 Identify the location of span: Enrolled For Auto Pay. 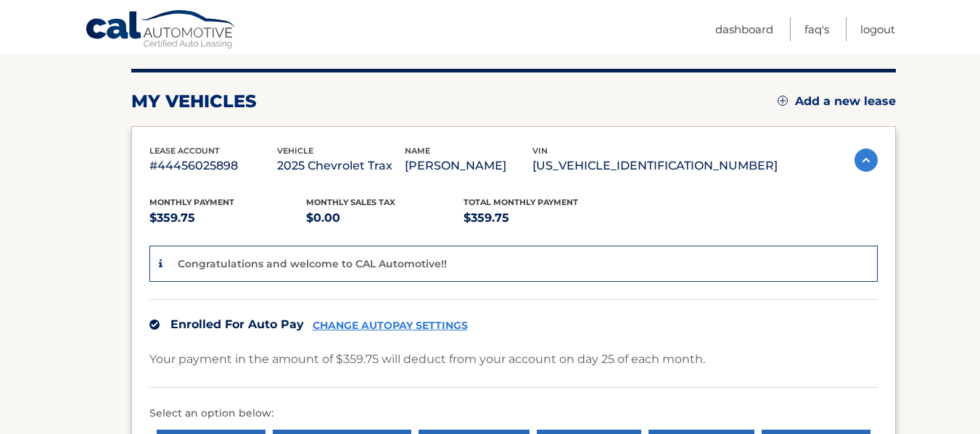
(237, 324).